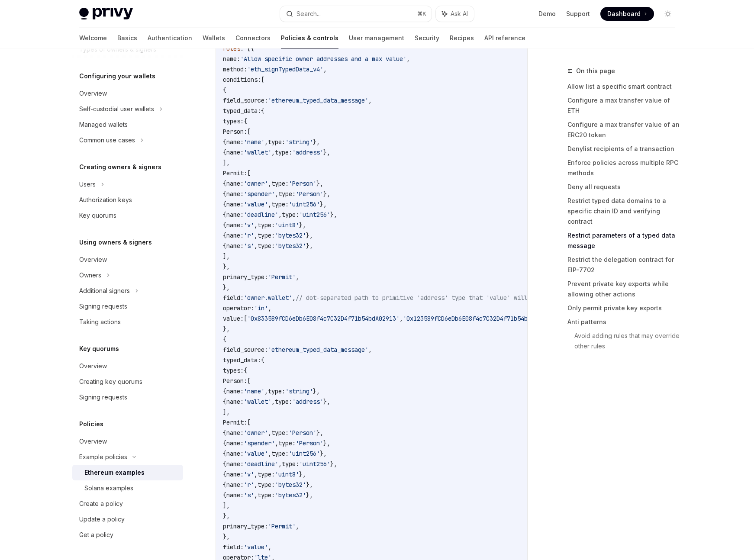 The image size is (754, 560). Describe the element at coordinates (128, 200) in the screenshot. I see `a: Authorization keys` at that location.